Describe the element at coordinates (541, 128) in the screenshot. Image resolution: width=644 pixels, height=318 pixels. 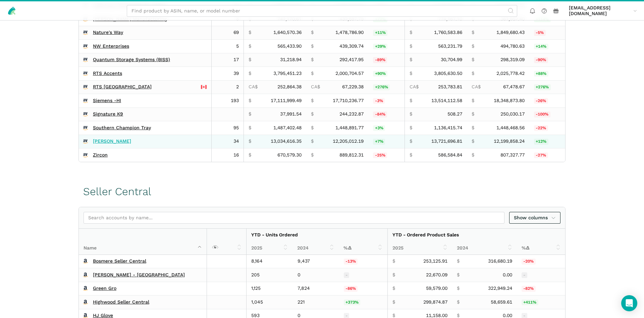
I see `span: -22%` at that location.